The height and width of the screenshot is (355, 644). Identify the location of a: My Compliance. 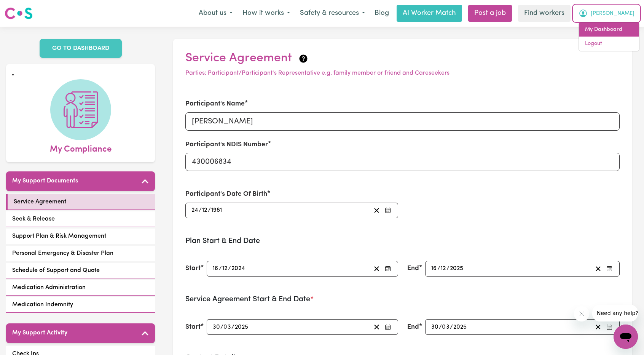
(80, 118).